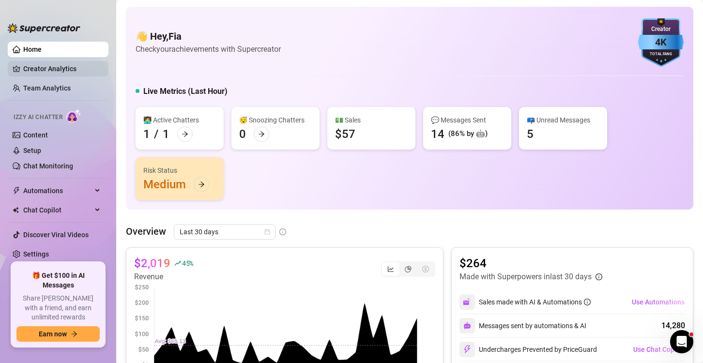  What do you see at coordinates (225, 232) in the screenshot?
I see `span: Last 30 days` at bounding box center [225, 232].